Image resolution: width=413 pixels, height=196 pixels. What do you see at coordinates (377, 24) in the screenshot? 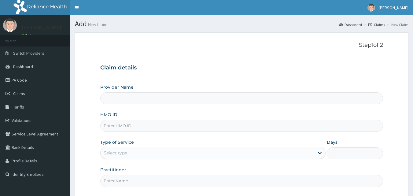
I see `a: Claims` at bounding box center [377, 24].